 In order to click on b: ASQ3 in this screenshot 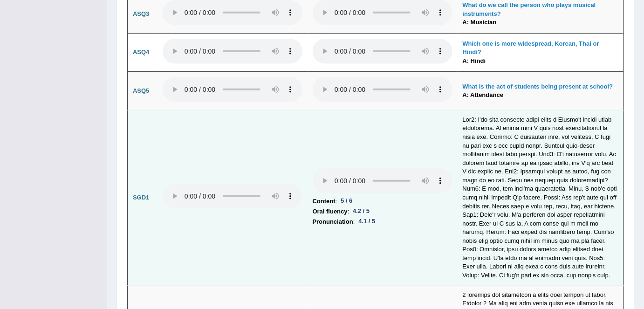, I will do `click(141, 13)`.